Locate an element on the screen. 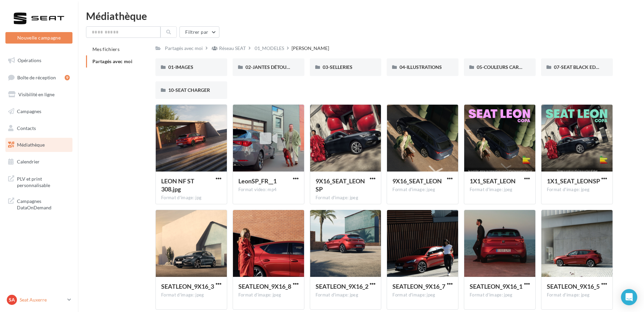 The height and width of the screenshot is (312, 644). a: Visibilité en ligne is located at coordinates (39, 94).